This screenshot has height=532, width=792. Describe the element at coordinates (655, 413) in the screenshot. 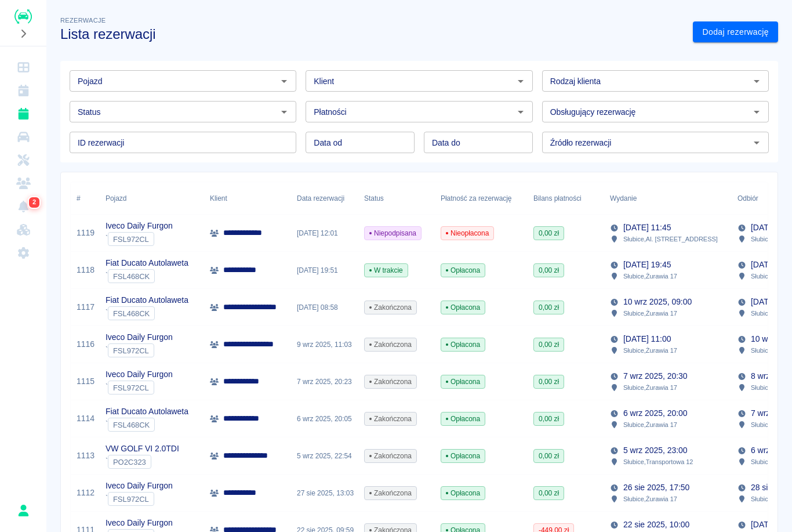

I see `p: 6 wrz 2025, 20:00` at that location.